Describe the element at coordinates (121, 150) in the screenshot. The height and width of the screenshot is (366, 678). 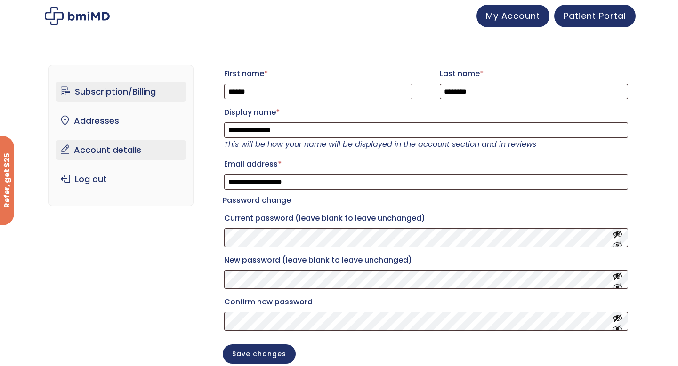
I see `a: Account details` at that location.